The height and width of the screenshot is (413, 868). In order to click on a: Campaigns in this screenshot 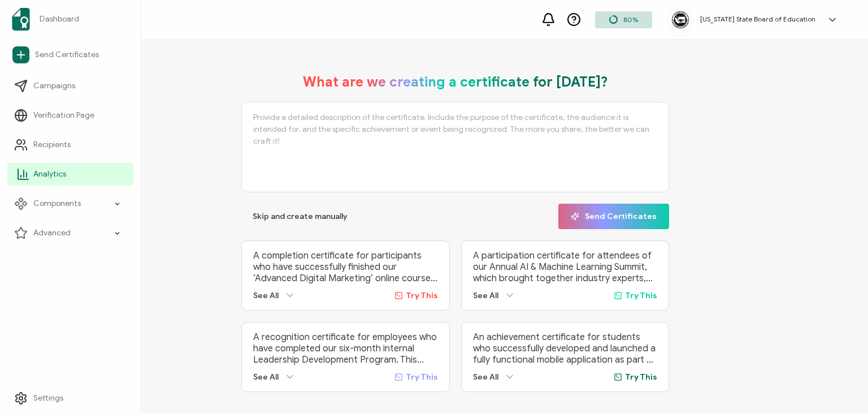, I will do `click(70, 86)`.